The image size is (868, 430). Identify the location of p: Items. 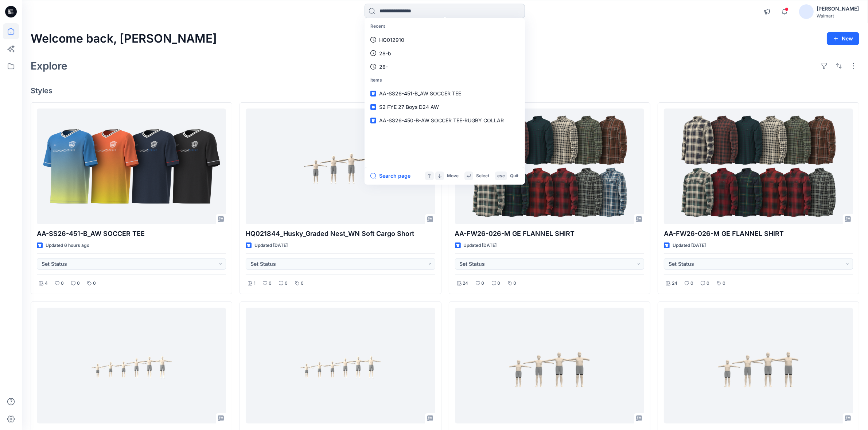
(445, 80).